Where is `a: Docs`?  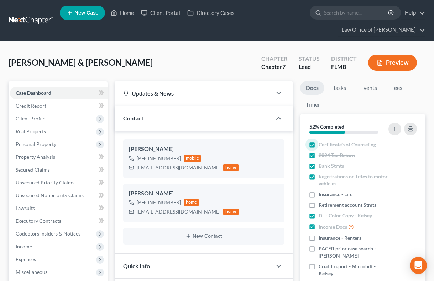 a: Docs is located at coordinates (312, 88).